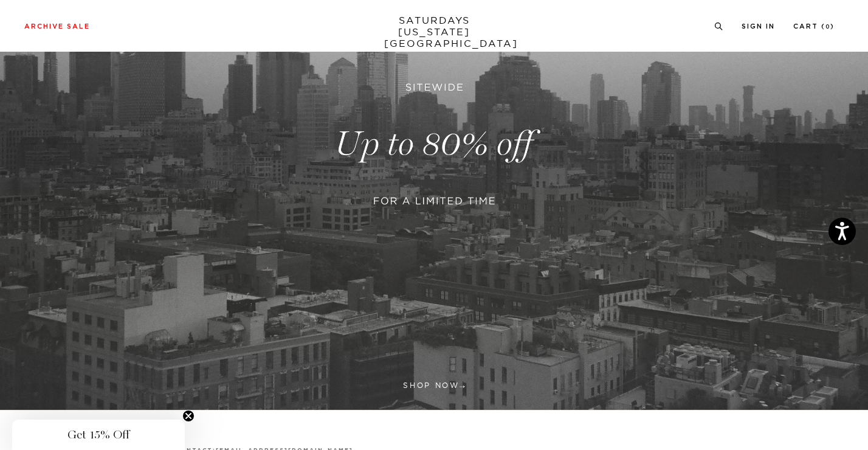 This screenshot has width=868, height=450. I want to click on a: Sign In, so click(758, 26).